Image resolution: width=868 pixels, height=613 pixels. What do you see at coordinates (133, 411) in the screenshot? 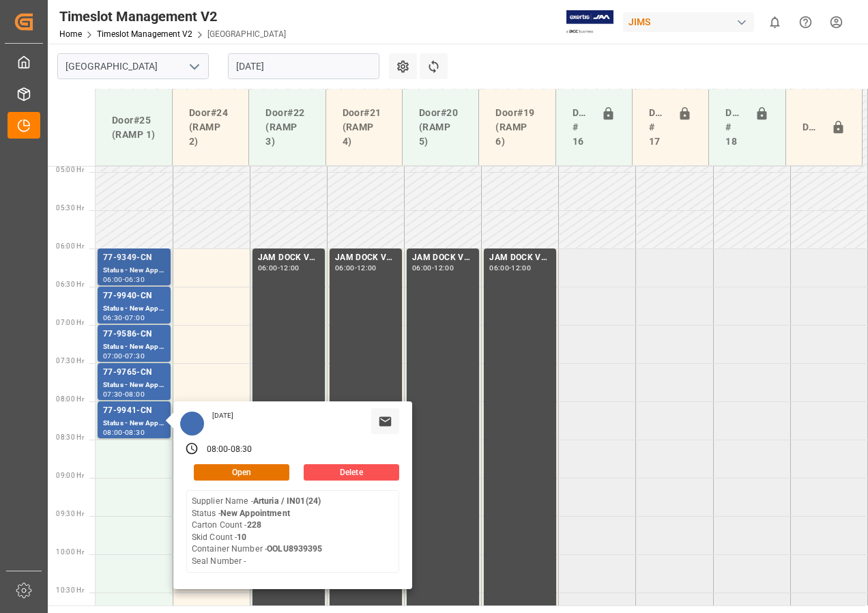
I see `div: 77-9941-CN` at bounding box center [133, 411].